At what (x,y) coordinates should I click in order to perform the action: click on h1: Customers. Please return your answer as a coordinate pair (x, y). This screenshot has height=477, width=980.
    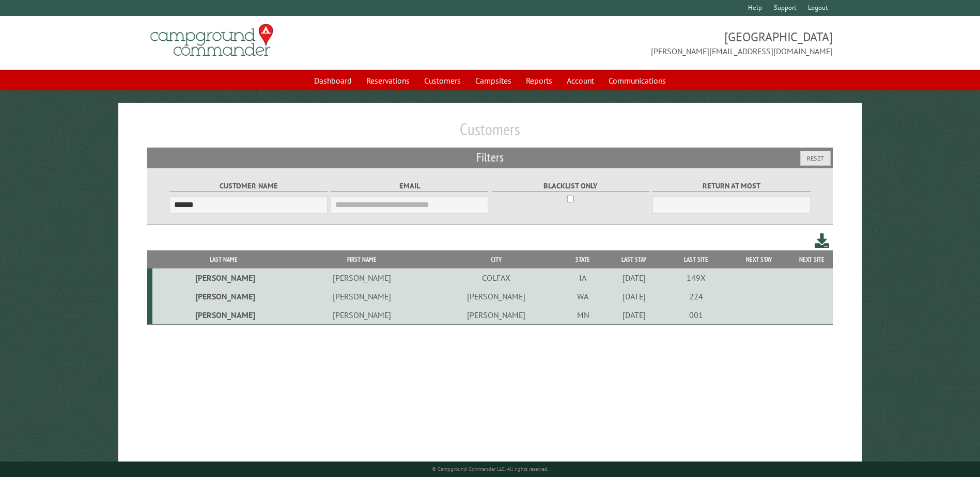
    Looking at the image, I should click on (490, 134).